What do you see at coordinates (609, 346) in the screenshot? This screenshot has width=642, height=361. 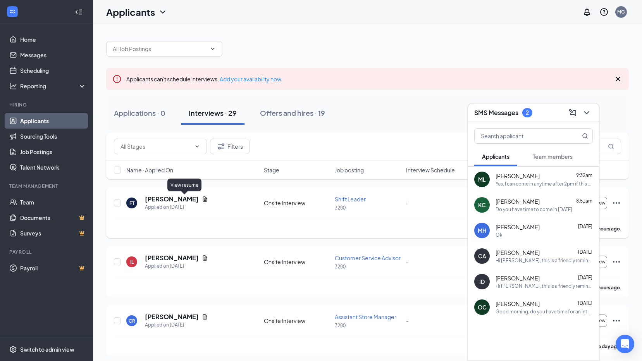 I see `b: a day ago` at bounding box center [609, 346].